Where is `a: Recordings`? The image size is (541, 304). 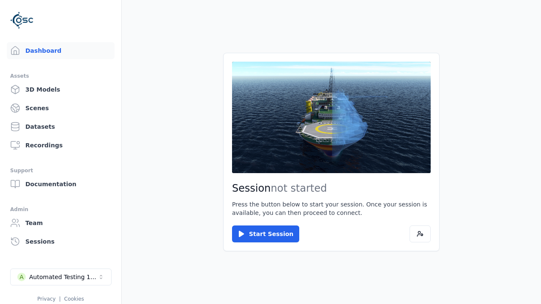 a: Recordings is located at coordinates (60, 145).